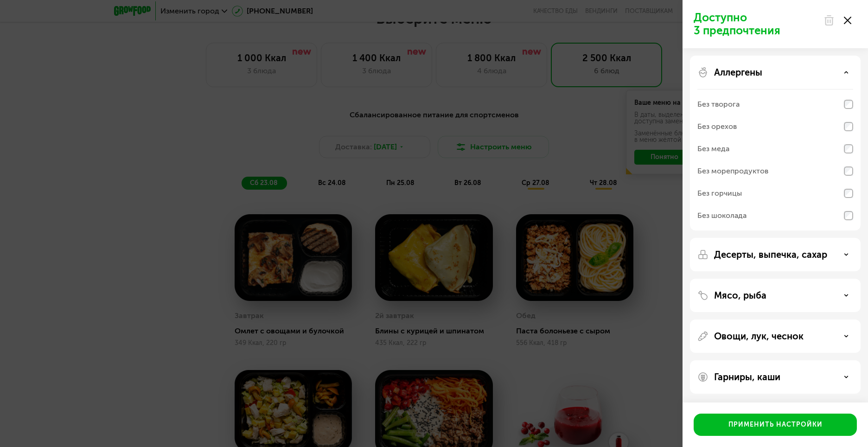  I want to click on div: Без морепродуктов, so click(733, 171).